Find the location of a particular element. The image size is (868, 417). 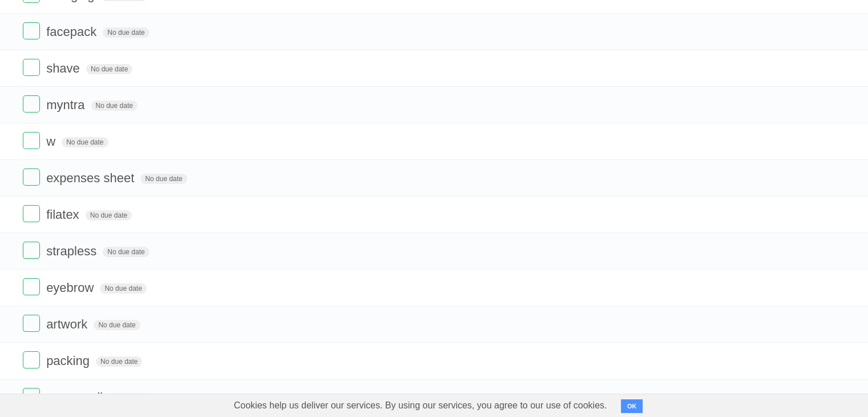

button: OK is located at coordinates (632, 406).